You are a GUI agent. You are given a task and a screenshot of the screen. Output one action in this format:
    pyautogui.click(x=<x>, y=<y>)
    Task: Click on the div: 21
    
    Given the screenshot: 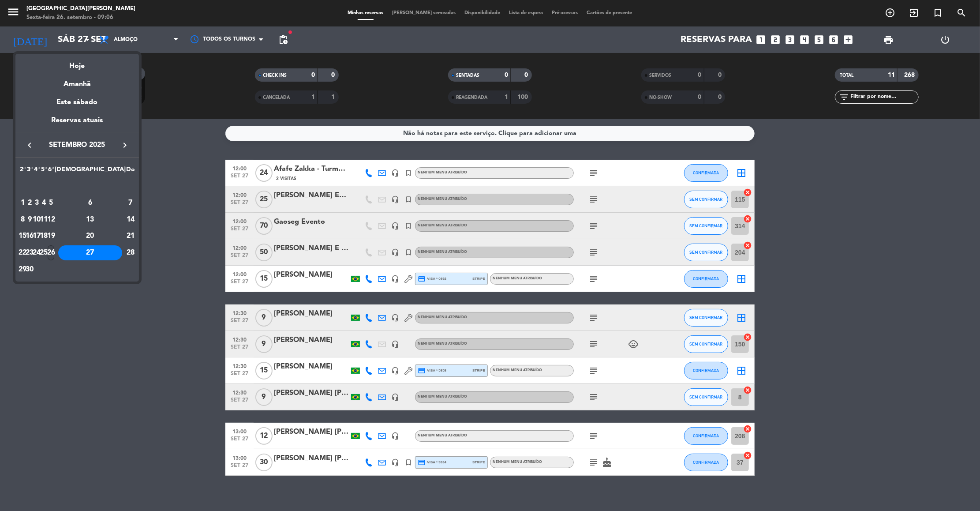 What is the action you would take?
    pyautogui.click(x=131, y=236)
    